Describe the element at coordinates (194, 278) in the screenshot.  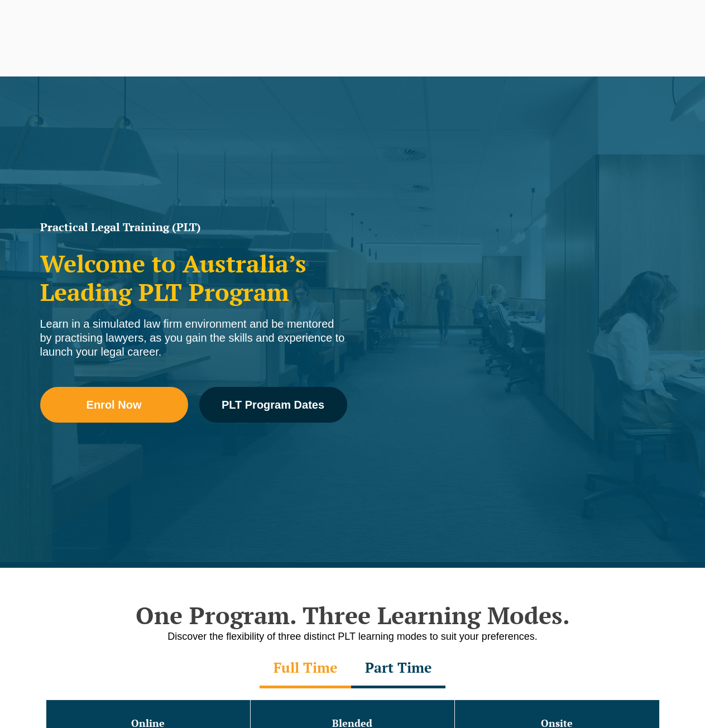
I see `h2: Welcome to Australia’s Leading PLT Program` at that location.